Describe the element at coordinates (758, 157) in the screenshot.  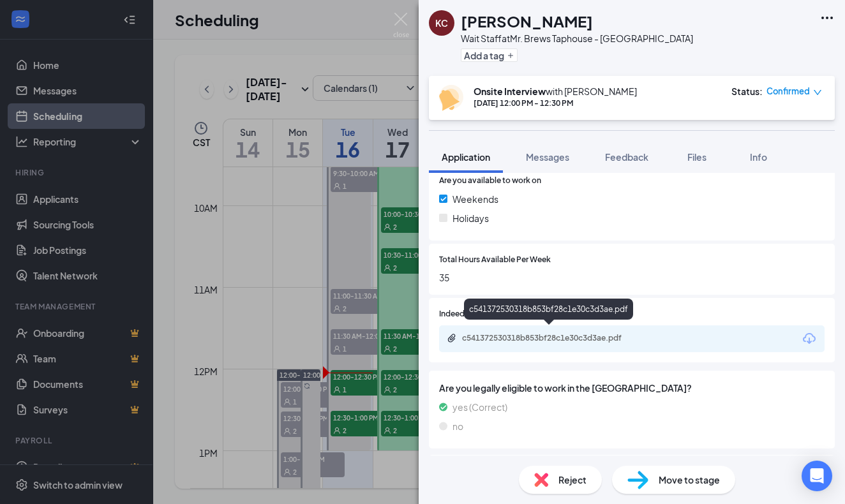
I see `span: Info` at that location.